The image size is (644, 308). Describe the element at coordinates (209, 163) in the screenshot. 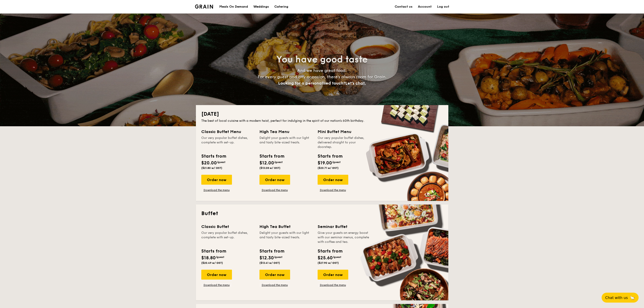

I see `span: $20.00` at that location.